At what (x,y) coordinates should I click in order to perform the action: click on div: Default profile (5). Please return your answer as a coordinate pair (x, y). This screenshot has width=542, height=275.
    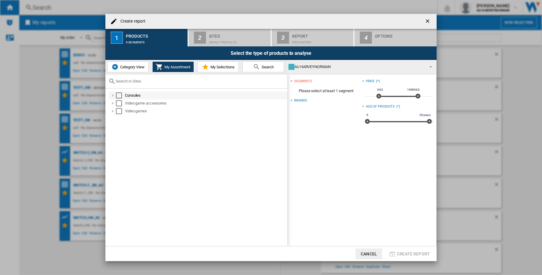
    Looking at the image, I should click on (238, 41).